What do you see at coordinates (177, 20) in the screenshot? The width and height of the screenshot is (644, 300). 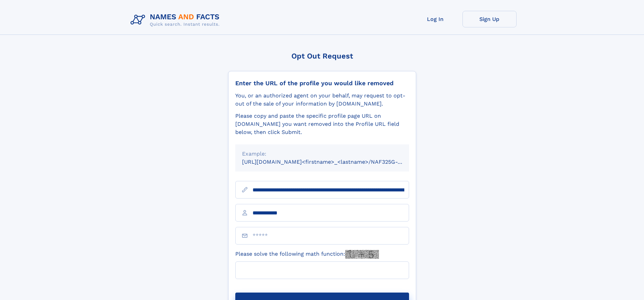 I see `img: Logo Names and Facts` at bounding box center [177, 20].